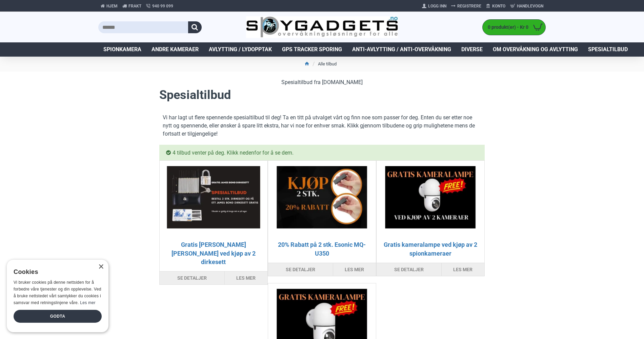 This screenshot has width=644, height=339. I want to click on a: Handlevogn, so click(527, 6).